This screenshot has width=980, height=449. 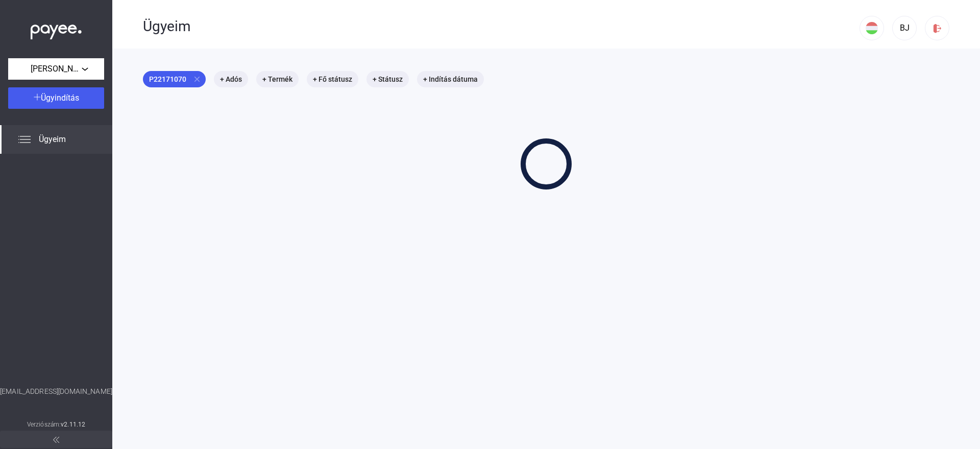 What do you see at coordinates (387, 79) in the screenshot?
I see `mat-chip: + Státusz` at bounding box center [387, 79].